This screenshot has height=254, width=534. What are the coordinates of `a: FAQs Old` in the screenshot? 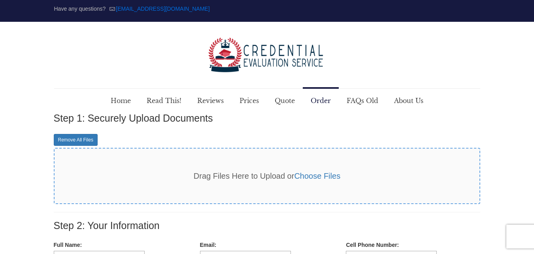 It's located at (363, 100).